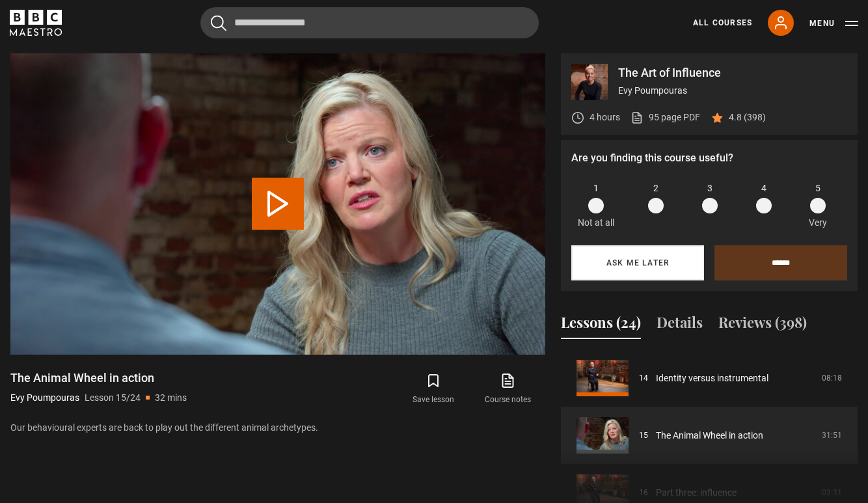 Image resolution: width=868 pixels, height=503 pixels. I want to click on span: 5, so click(818, 188).